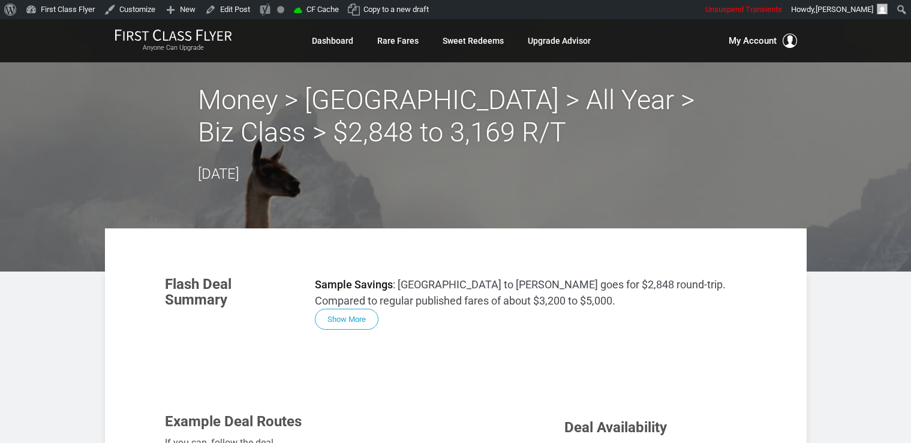  I want to click on a: Rare Fares, so click(398, 41).